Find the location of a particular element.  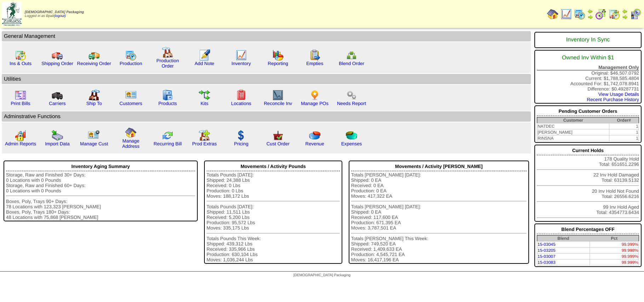

a: Kits is located at coordinates (205, 103).